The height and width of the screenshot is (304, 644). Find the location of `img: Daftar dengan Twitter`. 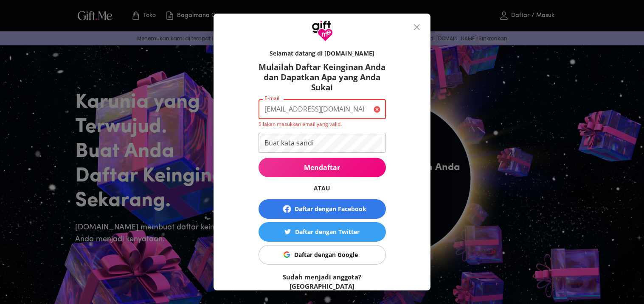

img: Daftar dengan Twitter is located at coordinates (288, 232).